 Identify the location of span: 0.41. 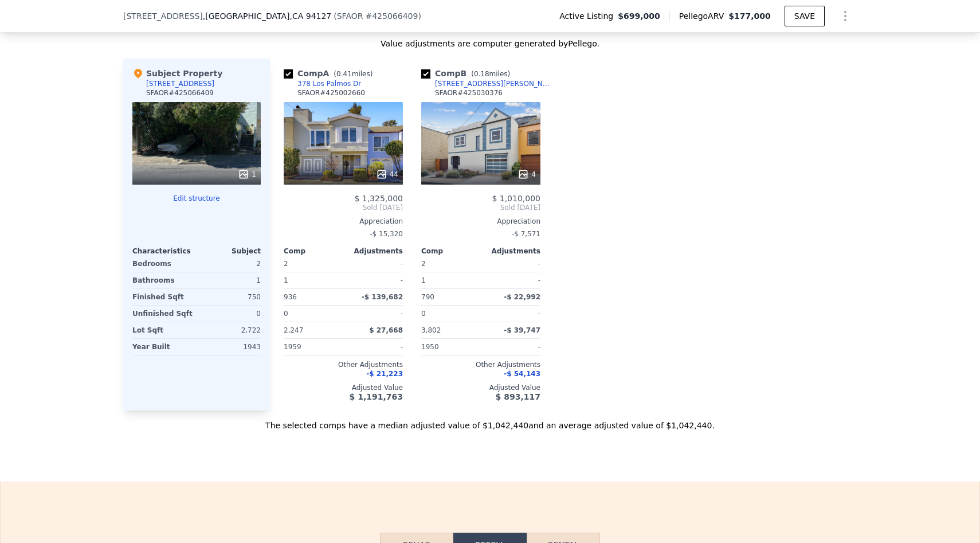
(344, 74).